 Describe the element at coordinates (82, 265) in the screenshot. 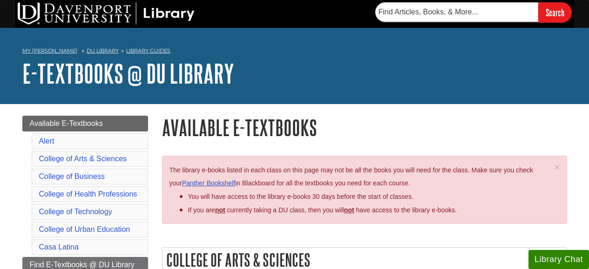

I see `span: Find E-Textbooks @ DU Library` at that location.